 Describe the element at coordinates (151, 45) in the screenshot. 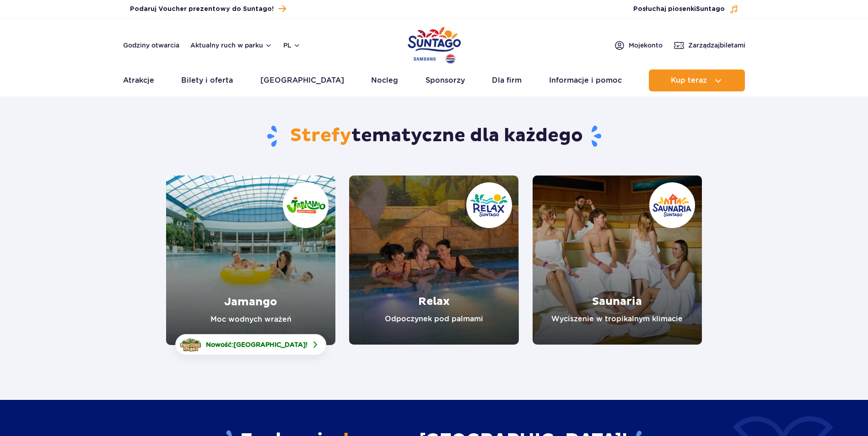

I see `a: Godziny otwarcia` at that location.